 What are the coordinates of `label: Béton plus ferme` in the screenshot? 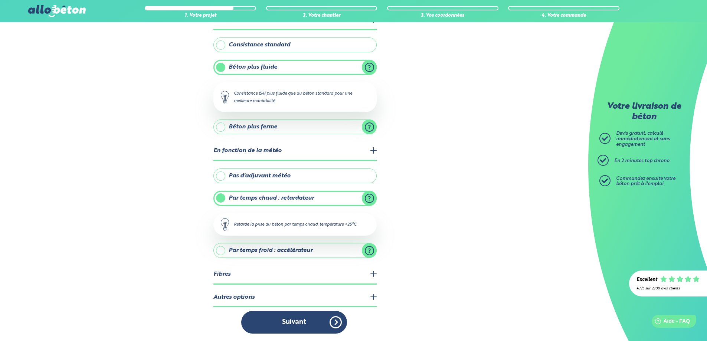 It's located at (295, 127).